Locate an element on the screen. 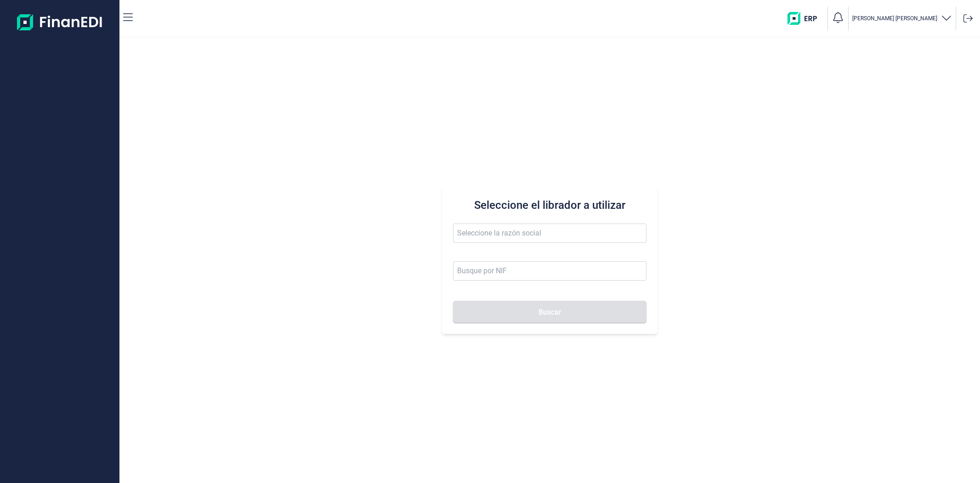 The image size is (980, 483). span: Buscar is located at coordinates (550, 312).